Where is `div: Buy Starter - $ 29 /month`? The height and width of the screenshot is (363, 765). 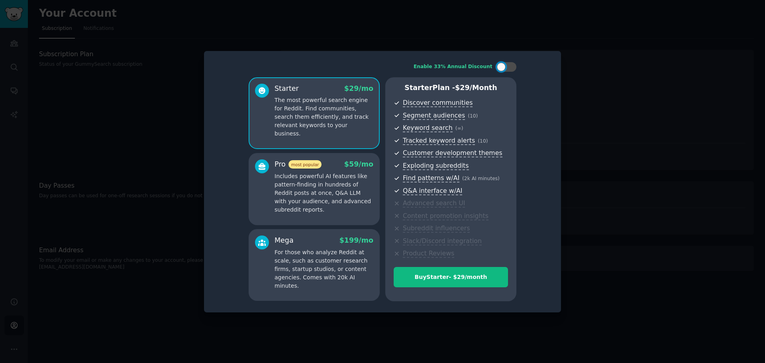
div: Buy Starter - $ 29 /month is located at coordinates (450, 277).